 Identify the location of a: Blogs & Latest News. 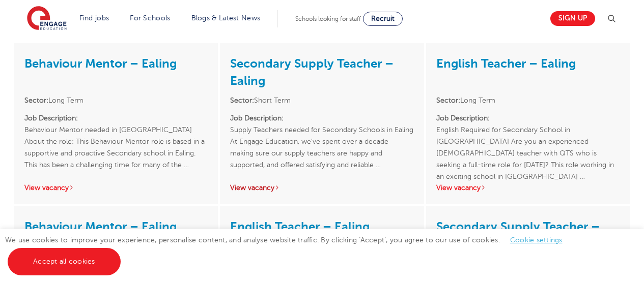
(226, 18).